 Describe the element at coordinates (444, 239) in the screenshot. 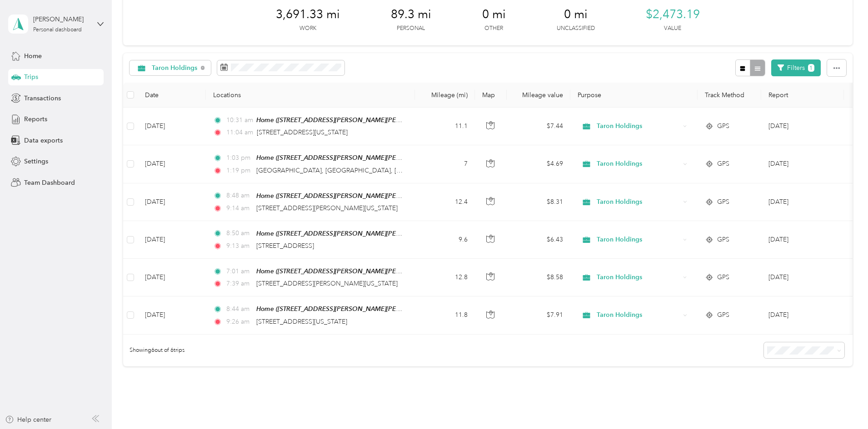

I see `td: 9.6` at that location.